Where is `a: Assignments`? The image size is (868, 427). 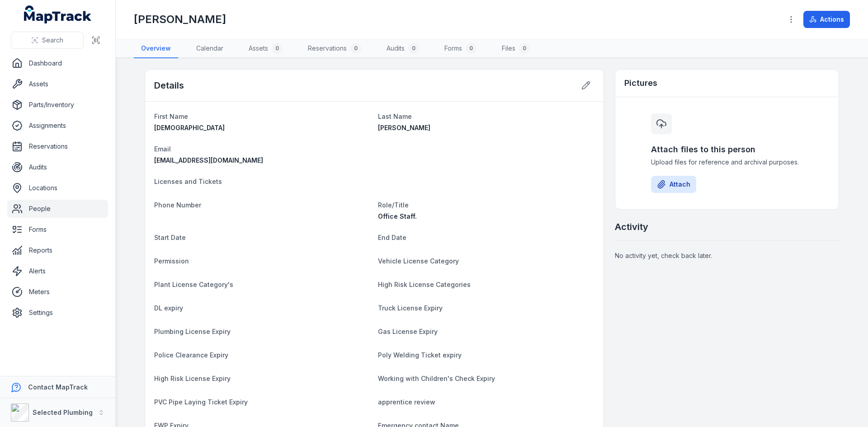
a: Assignments is located at coordinates (57, 126).